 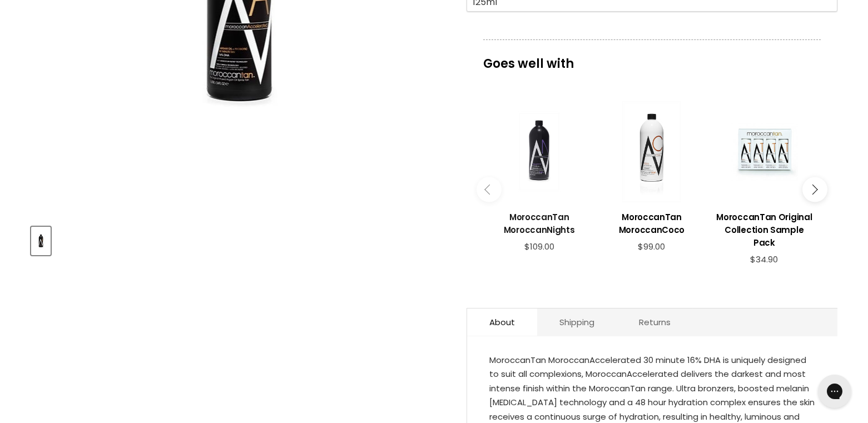 What do you see at coordinates (655, 322) in the screenshot?
I see `a: Returns` at bounding box center [655, 322].